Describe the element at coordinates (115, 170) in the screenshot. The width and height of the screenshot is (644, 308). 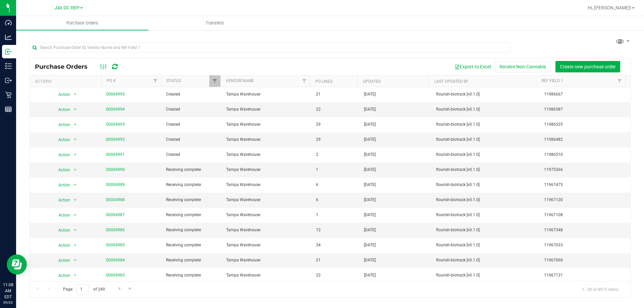
I see `a: 00004990` at that location.